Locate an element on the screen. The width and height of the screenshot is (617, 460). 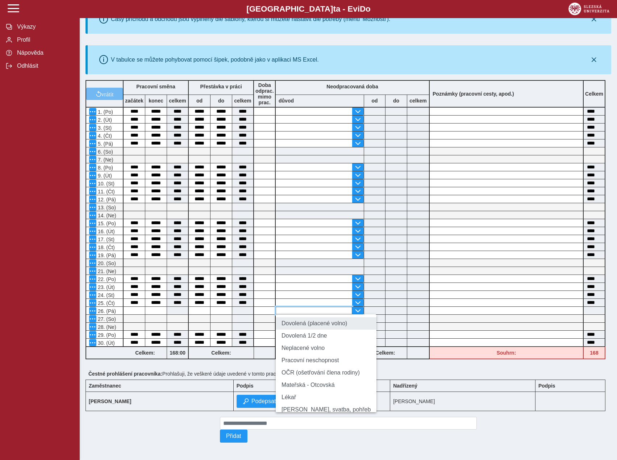
span: 30. (Út) is located at coordinates (105, 343).